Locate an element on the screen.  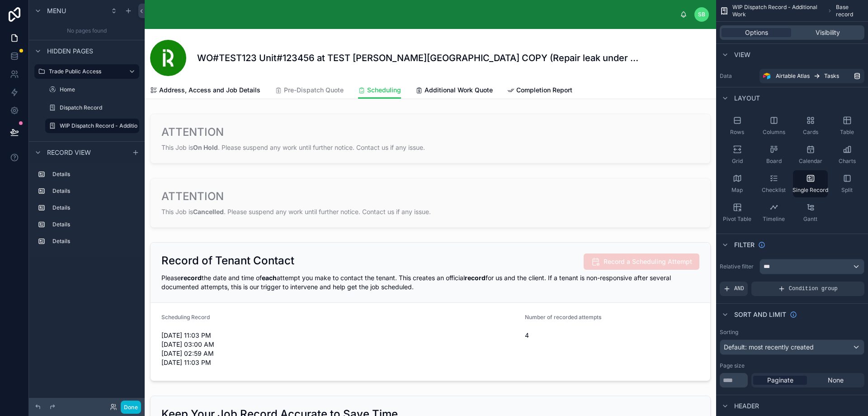
span: Layout is located at coordinates (747, 98).